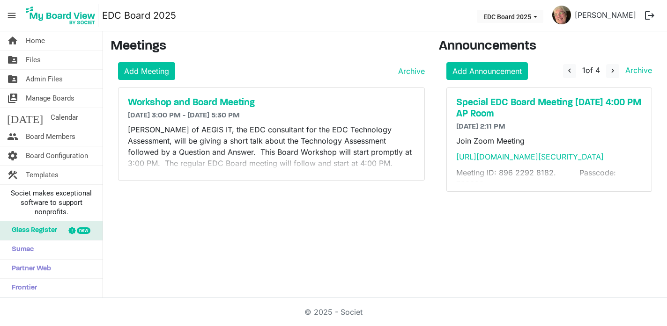 The height and width of the screenshot is (326, 667). I want to click on button: navigate_next, so click(613, 71).